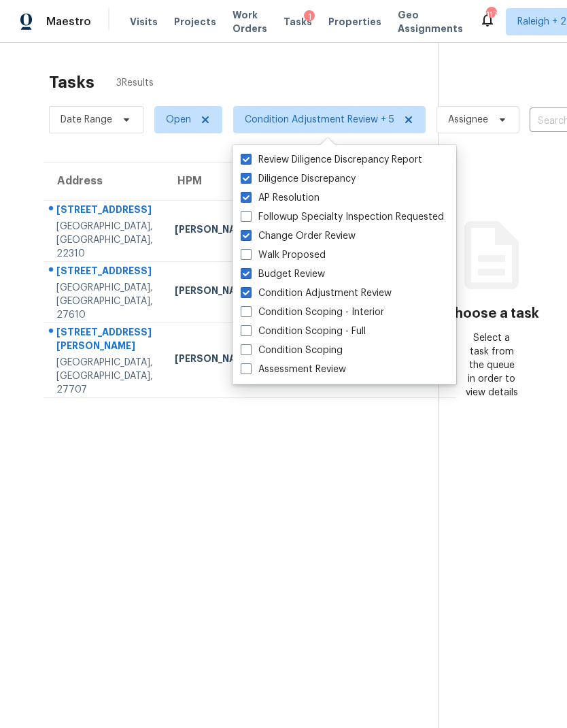 The height and width of the screenshot is (728, 567). What do you see at coordinates (104, 181) in the screenshot?
I see `th: Address` at bounding box center [104, 181].